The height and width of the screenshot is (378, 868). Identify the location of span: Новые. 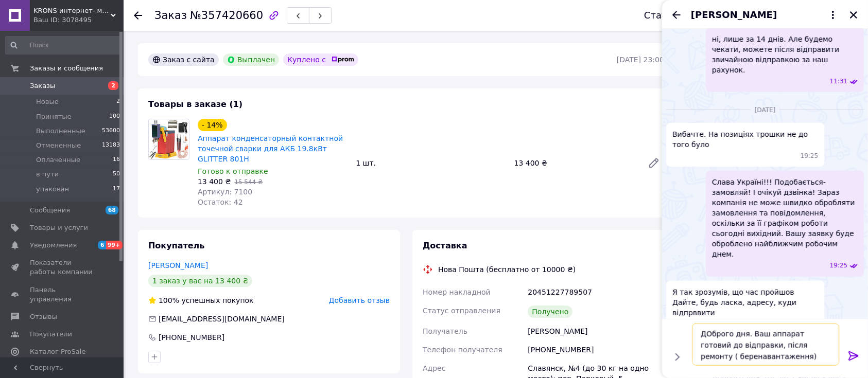
(48, 102).